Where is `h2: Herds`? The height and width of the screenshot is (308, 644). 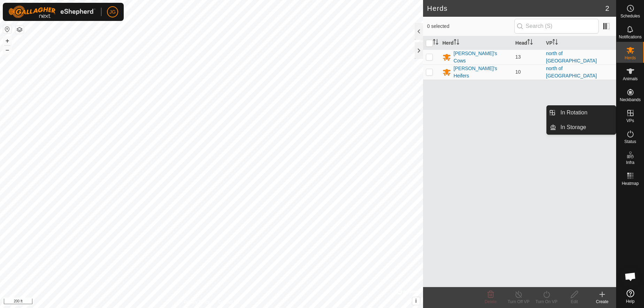 h2: Herds is located at coordinates (516, 8).